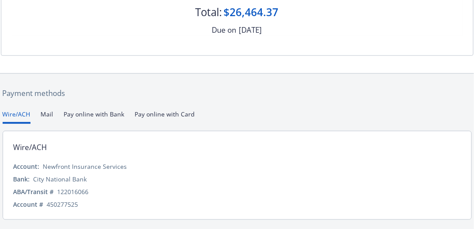 The height and width of the screenshot is (229, 474). Describe the element at coordinates (85, 166) in the screenshot. I see `div: Newfront Insurance Services` at that location.